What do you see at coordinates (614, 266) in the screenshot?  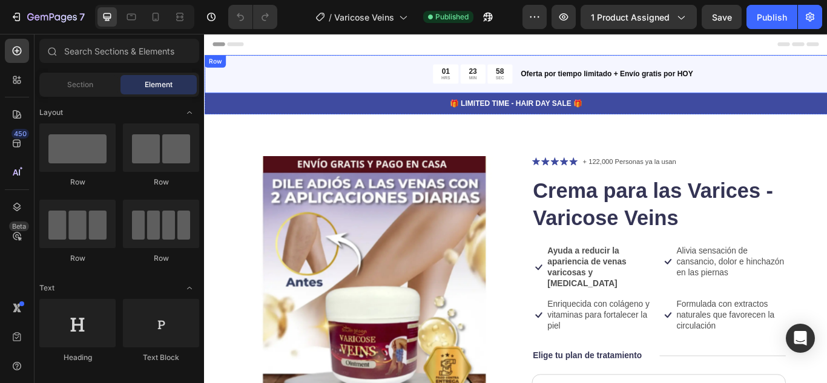 I see `p: Alivia sensación de cansancio, dolor e hinchazón en las piernas` at bounding box center [614, 266].